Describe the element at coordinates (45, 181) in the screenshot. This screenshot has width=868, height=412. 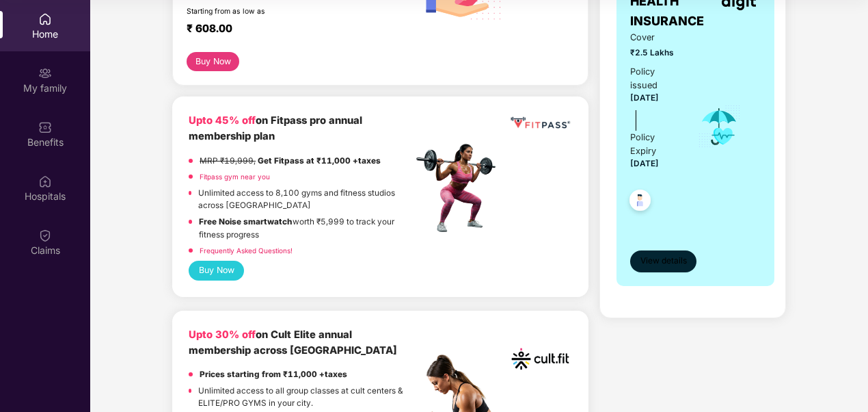
I see `img: svg+xml;base64,PHN2ZyBpZD0iSG9zcGl0YWxzIiB4bWxucz0iaHR0cDovL3d3dy53My5vcmcvMjAwMC9zdmciIHdpZHRoPS...` at that location.